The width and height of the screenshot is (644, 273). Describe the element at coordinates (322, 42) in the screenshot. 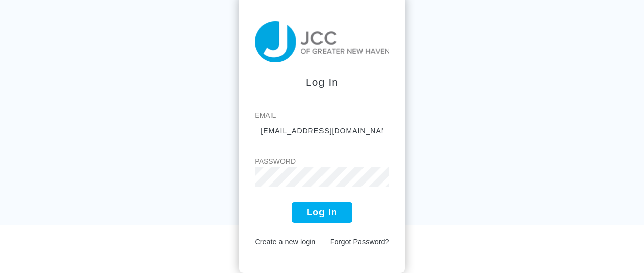

I see `img: taiji-logo.png` at that location.